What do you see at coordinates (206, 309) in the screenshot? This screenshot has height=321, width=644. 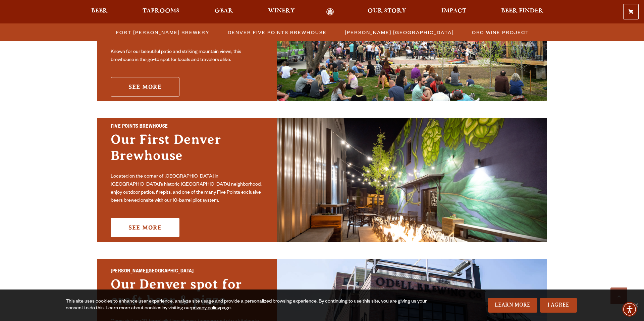 I see `a: privacy policy` at bounding box center [206, 309].